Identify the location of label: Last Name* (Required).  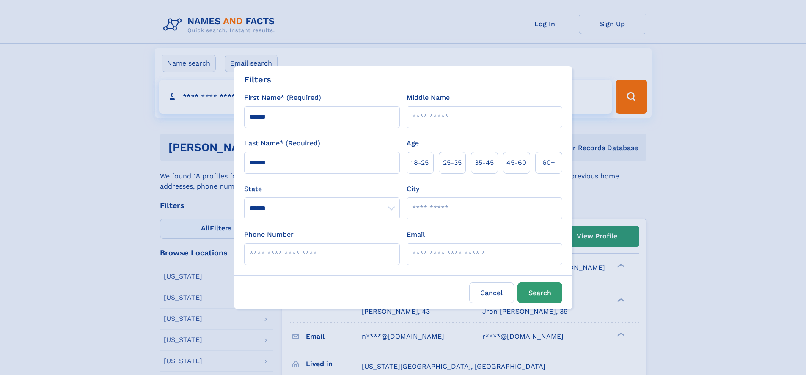
(282, 143).